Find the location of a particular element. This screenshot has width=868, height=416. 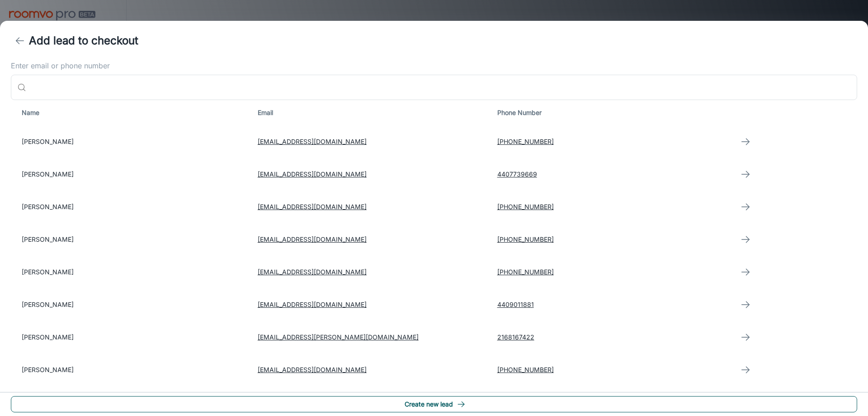

a: 2168167422 is located at coordinates (516, 337).